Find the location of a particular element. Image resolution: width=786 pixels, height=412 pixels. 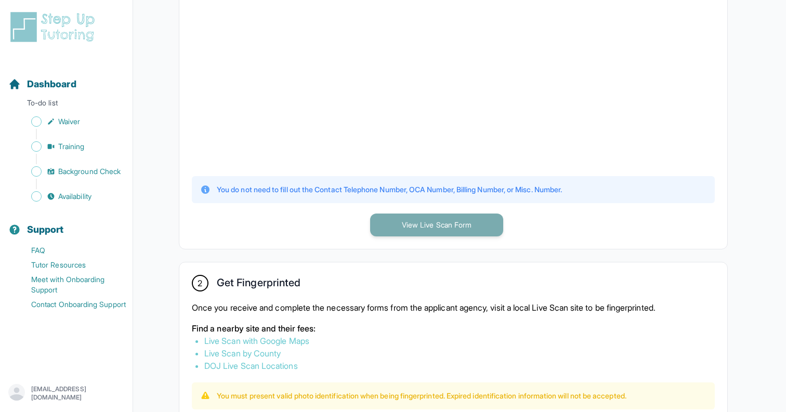

a: Waiver is located at coordinates (70, 122).